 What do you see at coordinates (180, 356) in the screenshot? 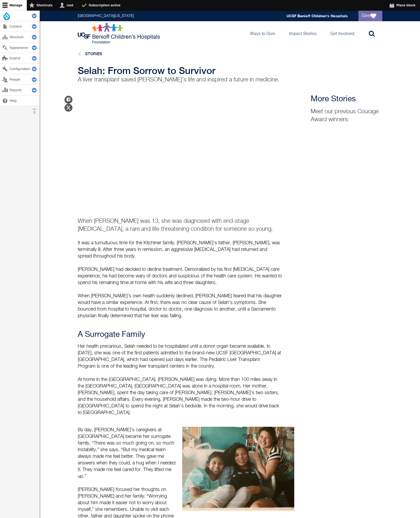
I see `p: Her health precarious, Selah needed to be hospitalized until a donor organ became available. In [...` at bounding box center [180, 356].